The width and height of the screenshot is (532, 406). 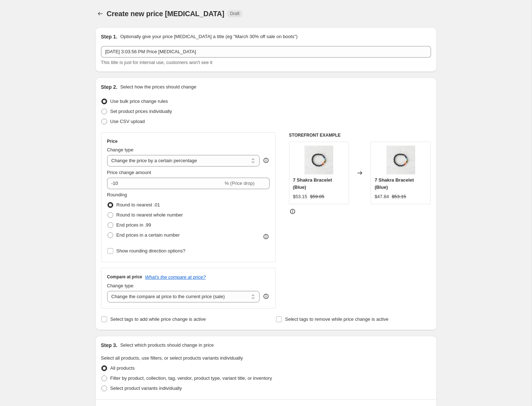 I want to click on h2: Step 1., so click(x=109, y=37).